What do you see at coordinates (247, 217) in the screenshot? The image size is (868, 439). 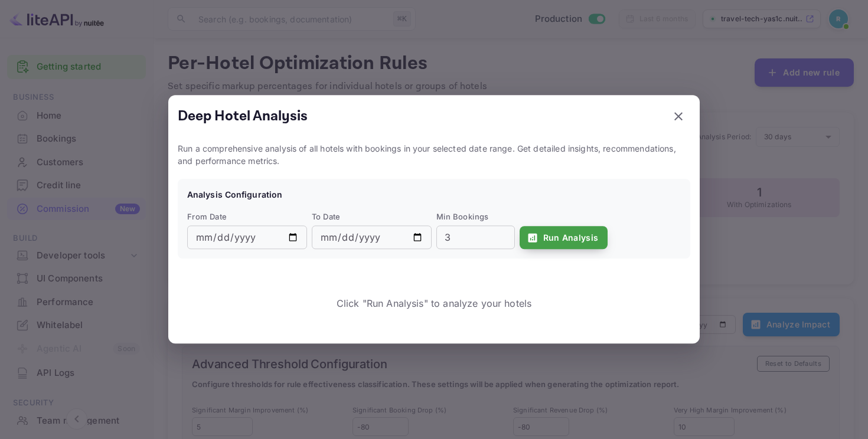 I see `span: From Date` at bounding box center [247, 217].